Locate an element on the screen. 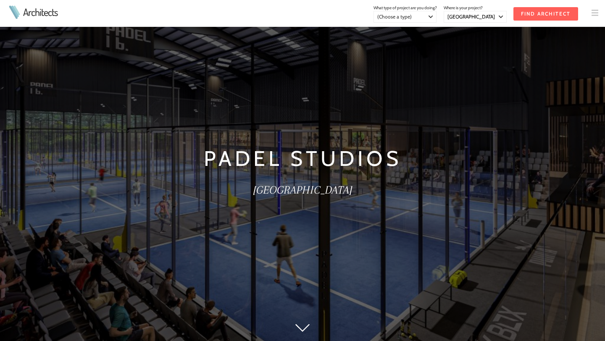  h1: Padel Studios is located at coordinates (302, 158).